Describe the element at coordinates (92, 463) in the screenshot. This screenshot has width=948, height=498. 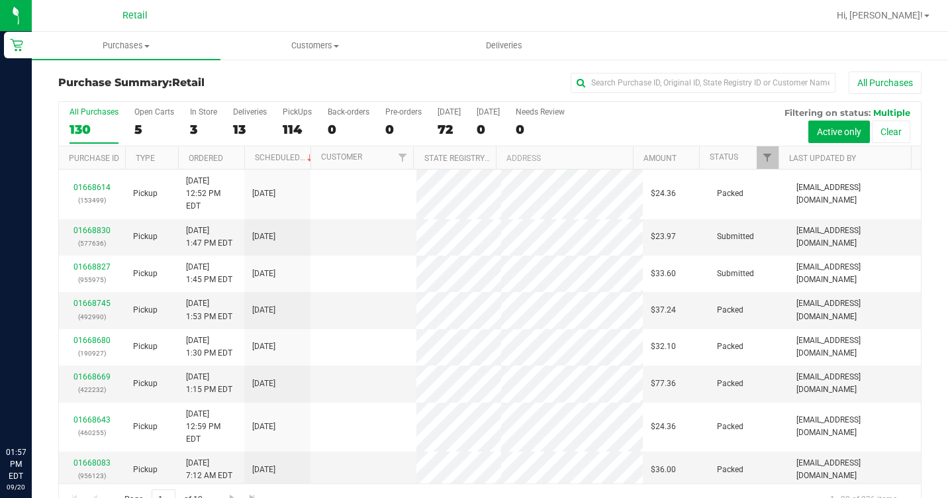
I see `a: 01668083` at that location.